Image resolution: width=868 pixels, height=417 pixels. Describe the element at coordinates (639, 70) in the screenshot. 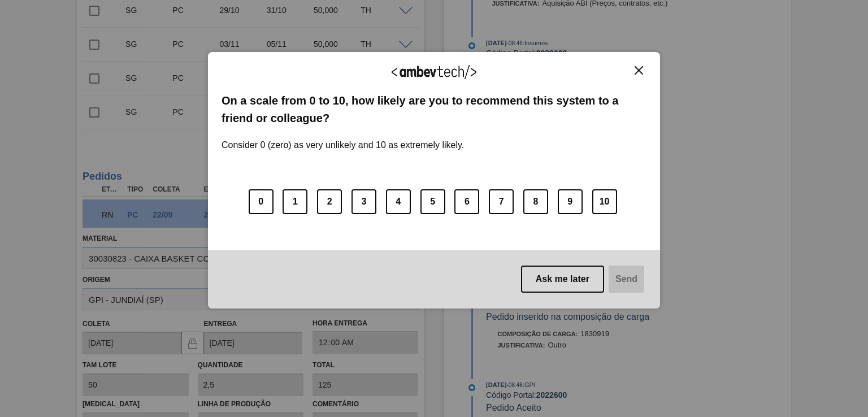

I see `button: Close` at that location.